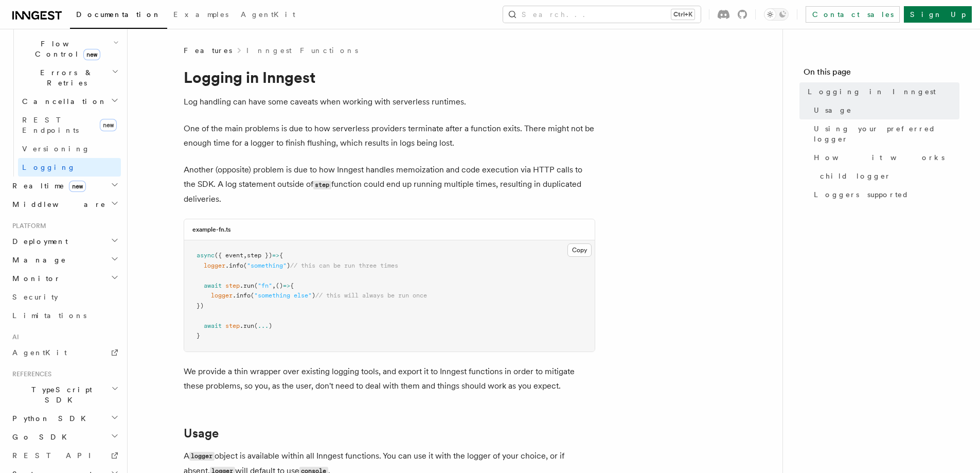 This screenshot has width=980, height=473. What do you see at coordinates (65, 78) in the screenshot?
I see `span: Errors & Retries` at bounding box center [65, 78].